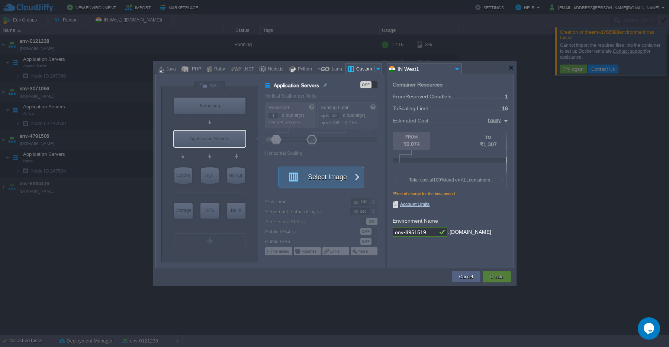  Describe the element at coordinates (210, 211) in the screenshot. I see `div: VPS` at that location.